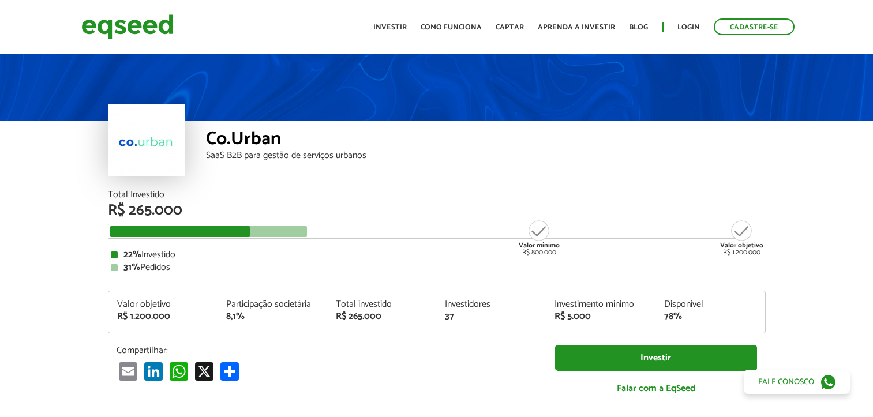 The height and width of the screenshot is (417, 873). Describe the element at coordinates (742, 245) in the screenshot. I see `strong: Valor objetivo` at that location.